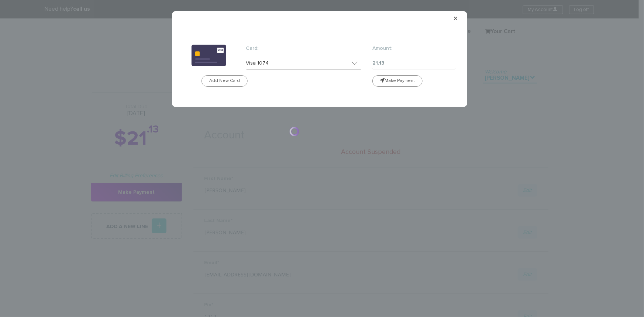  What do you see at coordinates (397, 81) in the screenshot?
I see `button: Make Payment` at bounding box center [397, 81].